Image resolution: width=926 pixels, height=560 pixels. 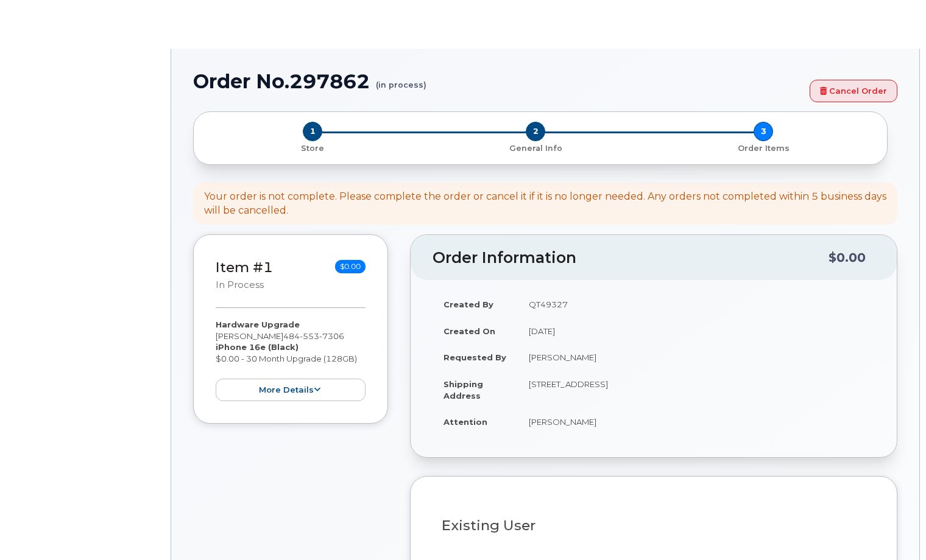 I want to click on small: (in process), so click(x=401, y=80).